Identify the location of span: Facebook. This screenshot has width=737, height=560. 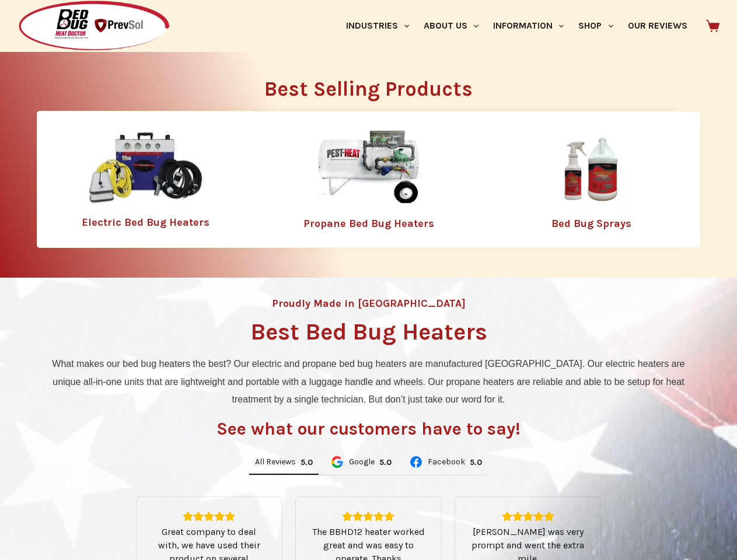
(446, 462).